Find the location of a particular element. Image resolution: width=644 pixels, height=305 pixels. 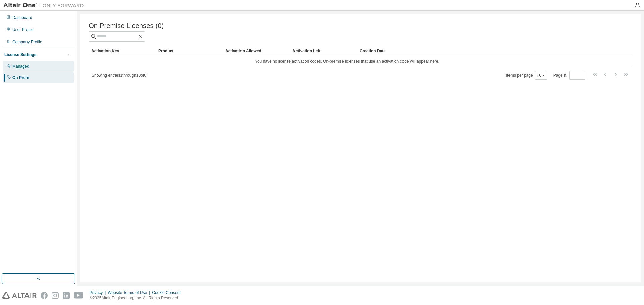

div: Dashboard is located at coordinates (22, 18).